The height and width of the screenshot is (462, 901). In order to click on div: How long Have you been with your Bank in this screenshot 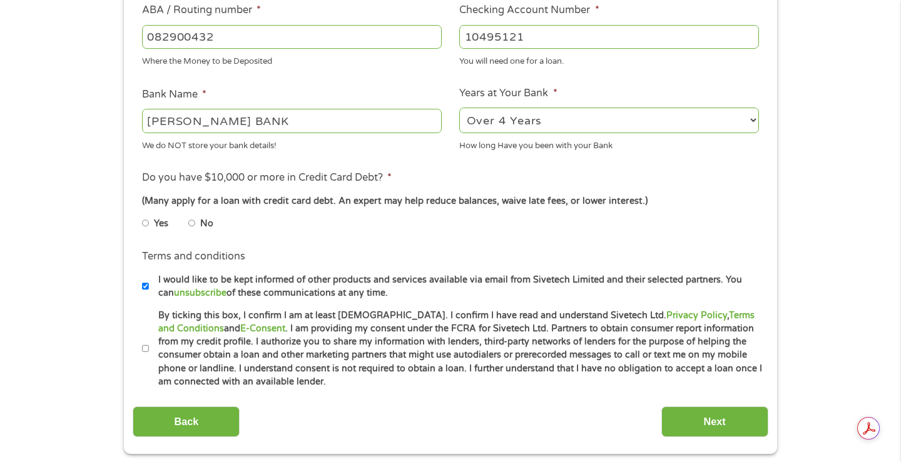, I will do `click(609, 143)`.